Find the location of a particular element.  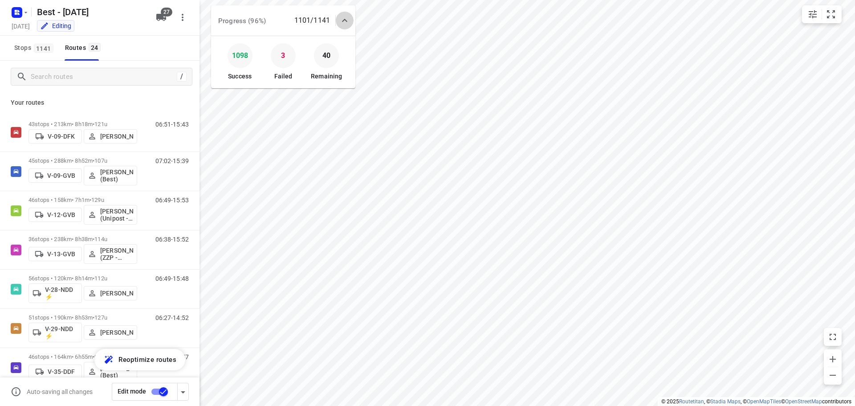

span: 112u is located at coordinates (101, 278).